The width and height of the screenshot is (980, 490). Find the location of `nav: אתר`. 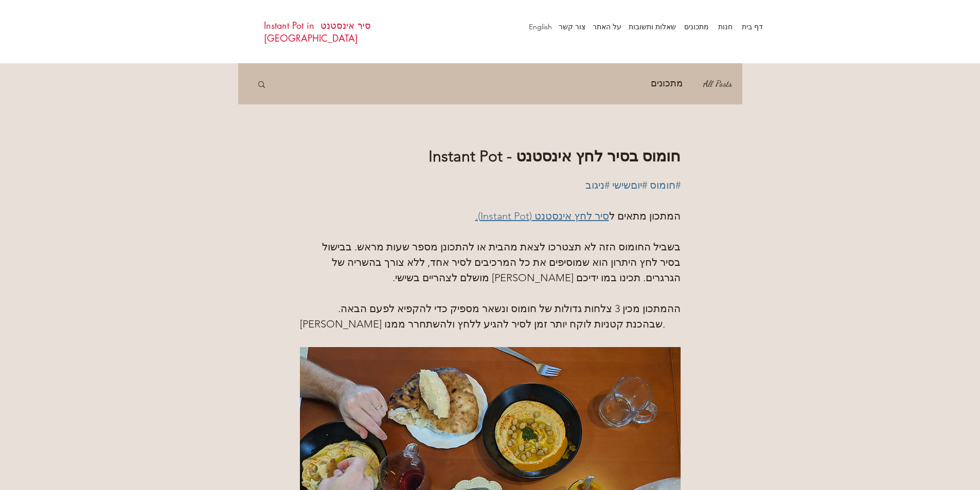

nav: אתר is located at coordinates (634, 27).